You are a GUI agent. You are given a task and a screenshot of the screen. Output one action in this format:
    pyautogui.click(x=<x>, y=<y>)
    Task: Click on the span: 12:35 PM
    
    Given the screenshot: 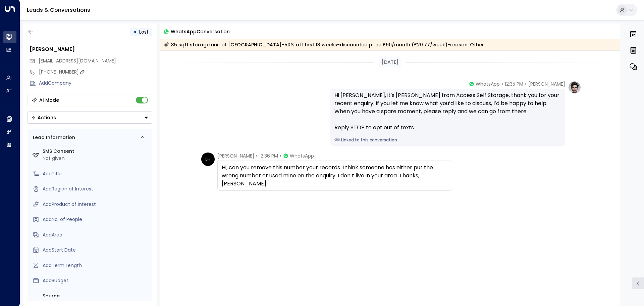 What is the action you would take?
    pyautogui.click(x=514, y=84)
    